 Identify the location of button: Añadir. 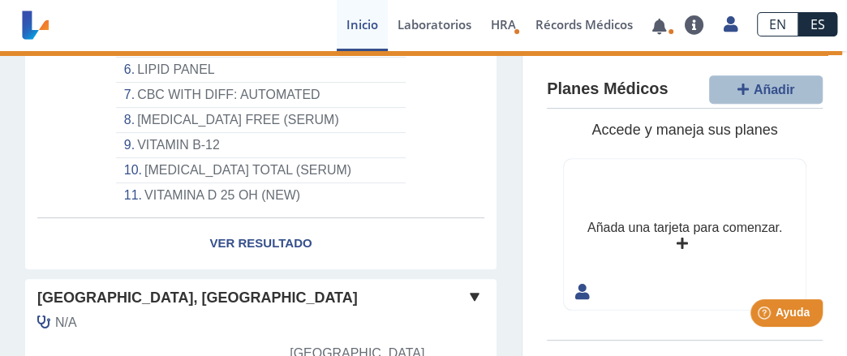
(766, 89).